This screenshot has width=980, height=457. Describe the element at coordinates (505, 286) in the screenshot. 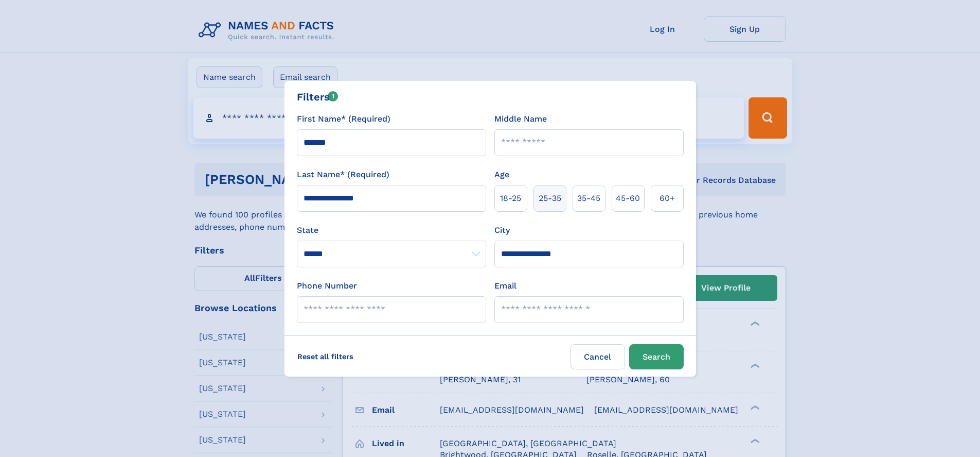

I see `label: Email` at that location.